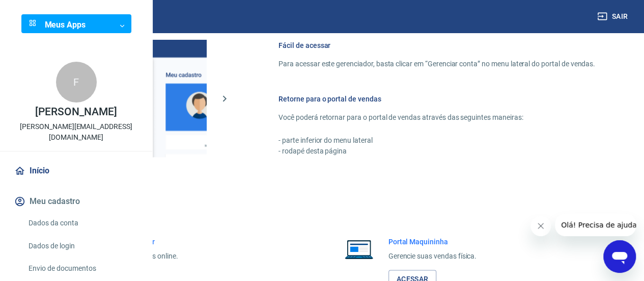 The height and width of the screenshot is (281, 644). What do you see at coordinates (437, 140) in the screenshot?
I see `p: - parte inferior do menu lateral` at bounding box center [437, 140].